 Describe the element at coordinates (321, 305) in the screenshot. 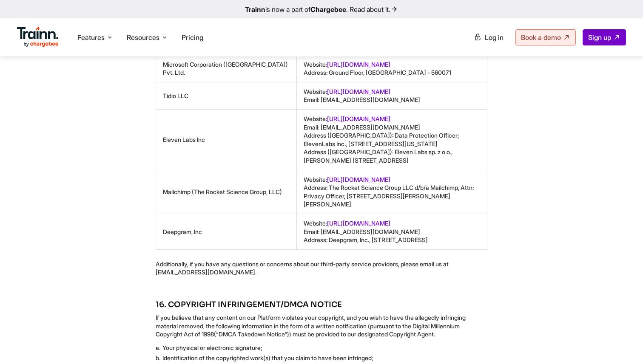

I see `h5: 16. COPYRIGHT INFRINGEMENT/DMCA NOTICE` at that location.